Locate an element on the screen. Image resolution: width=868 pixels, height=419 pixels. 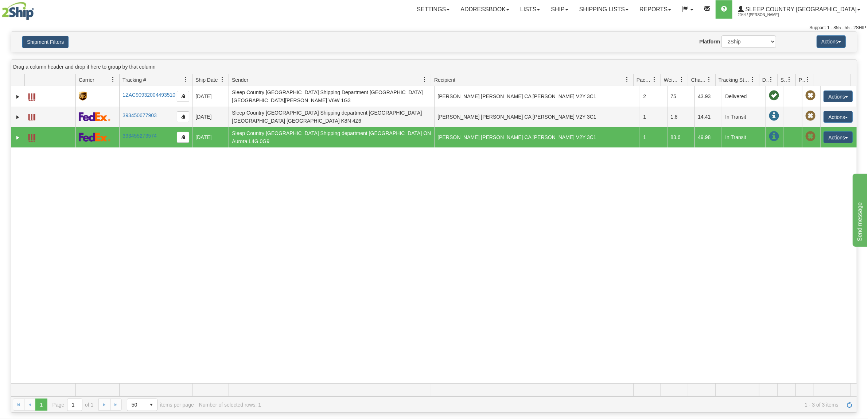
a: Charge filter column settings is located at coordinates (709, 80).